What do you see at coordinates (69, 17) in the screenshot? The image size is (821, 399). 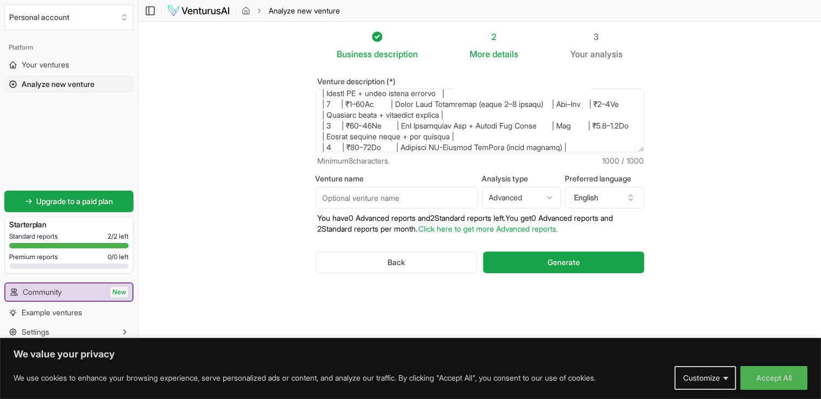 I see `button: Select an organization` at bounding box center [69, 17].